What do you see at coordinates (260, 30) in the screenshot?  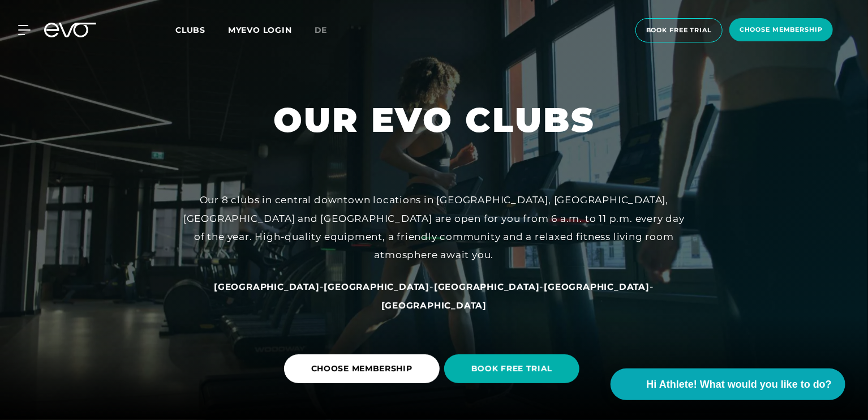 I see `a: MYEVO LOGIN` at bounding box center [260, 30].